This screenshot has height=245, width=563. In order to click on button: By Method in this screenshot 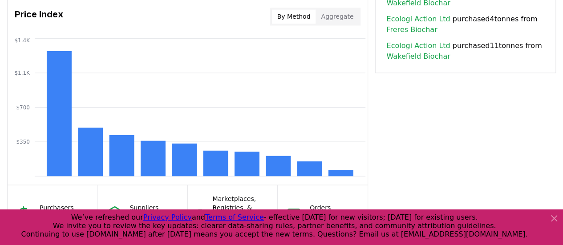, I will do `click(294, 16)`.